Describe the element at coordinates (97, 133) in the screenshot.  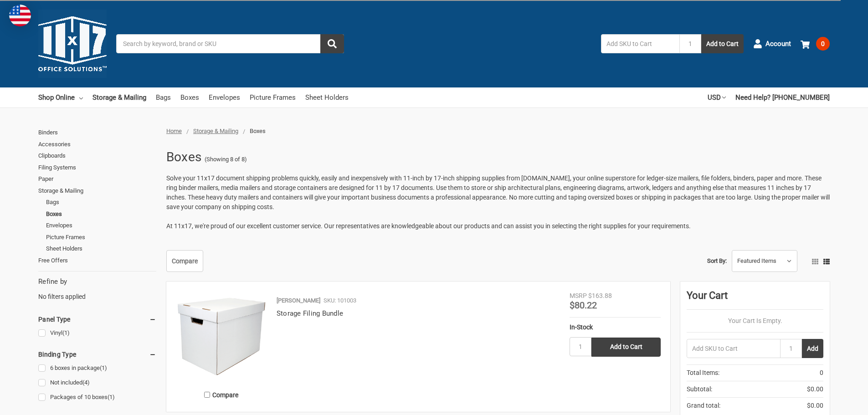
I see `a: Binders` at that location.